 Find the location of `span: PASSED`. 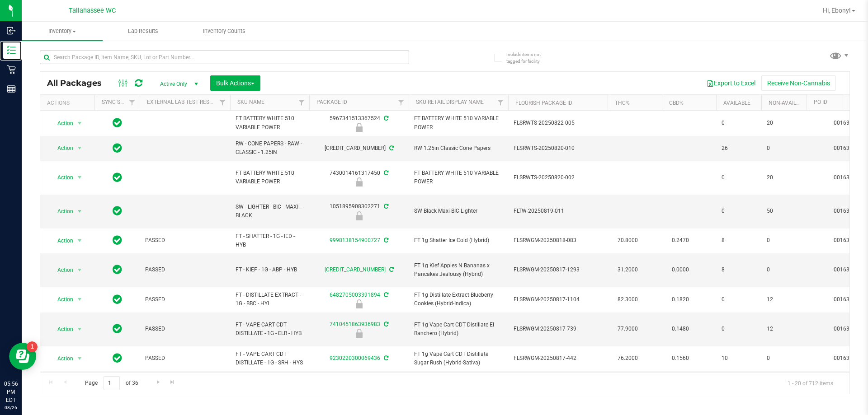

span: PASSED is located at coordinates (185, 329).